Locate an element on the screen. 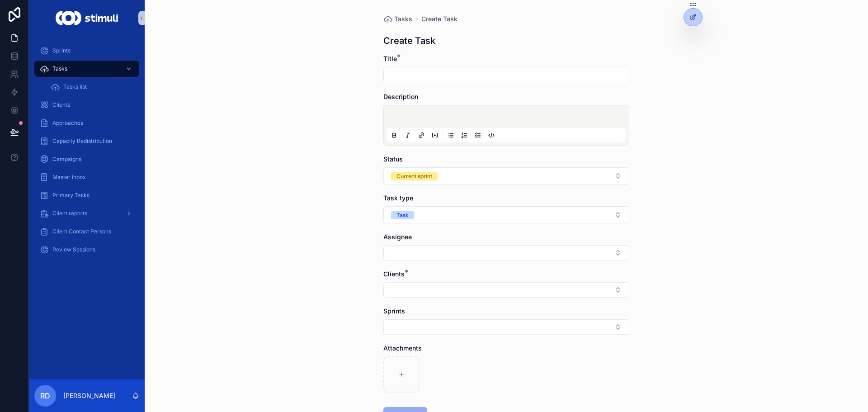 The width and height of the screenshot is (868, 412). a: Campaigns is located at coordinates (87, 159).